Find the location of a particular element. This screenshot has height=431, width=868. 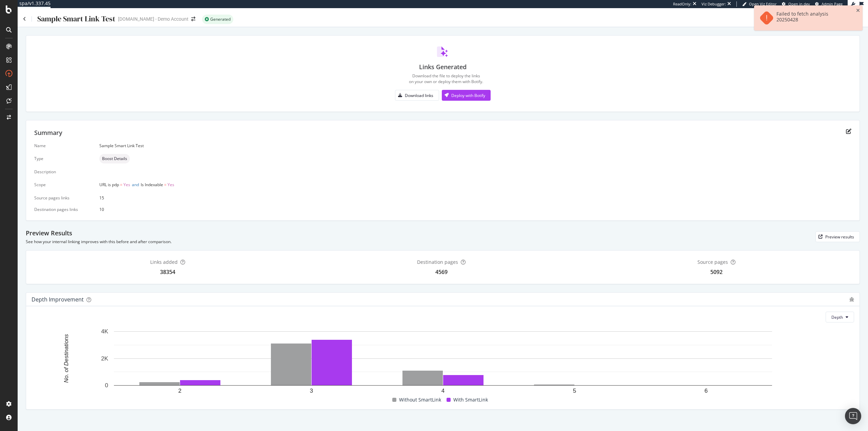

div: Preview results is located at coordinates (839, 237).